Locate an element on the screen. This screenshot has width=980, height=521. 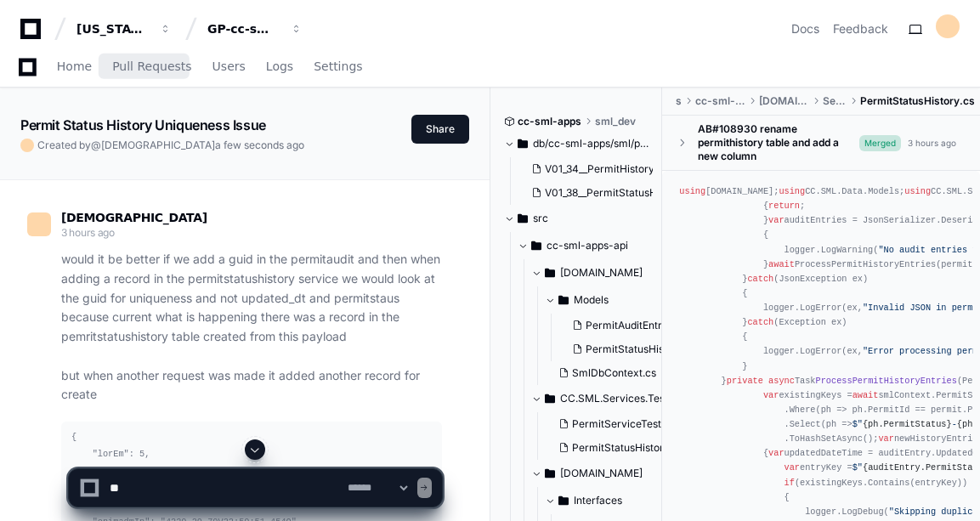
span: SmlDbContext.cs is located at coordinates (614, 373).